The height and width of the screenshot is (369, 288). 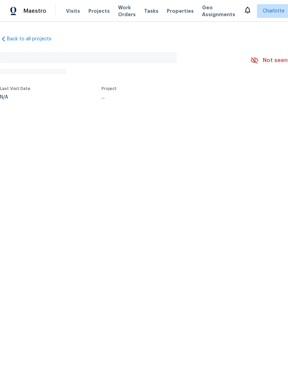 I want to click on span: Geo Assignments, so click(x=218, y=11).